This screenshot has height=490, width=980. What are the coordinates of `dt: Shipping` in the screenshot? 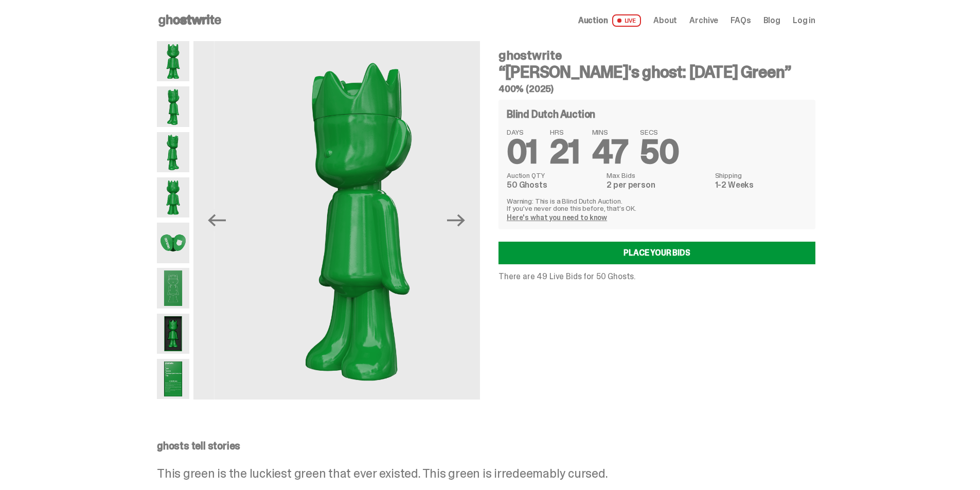 It's located at (761, 175).